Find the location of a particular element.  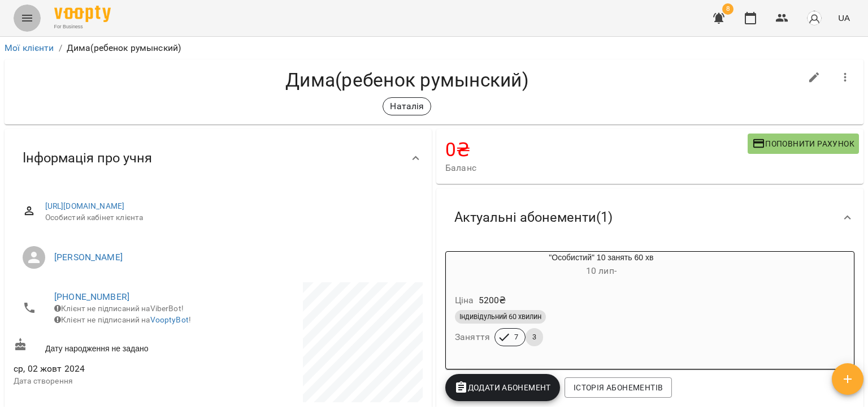

span: Особистий кабінет клієнта is located at coordinates (229, 218).